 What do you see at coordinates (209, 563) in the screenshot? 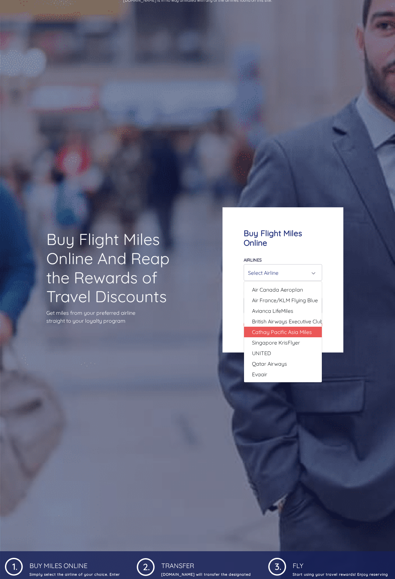
I see `h4: Transfer` at bounding box center [209, 563].